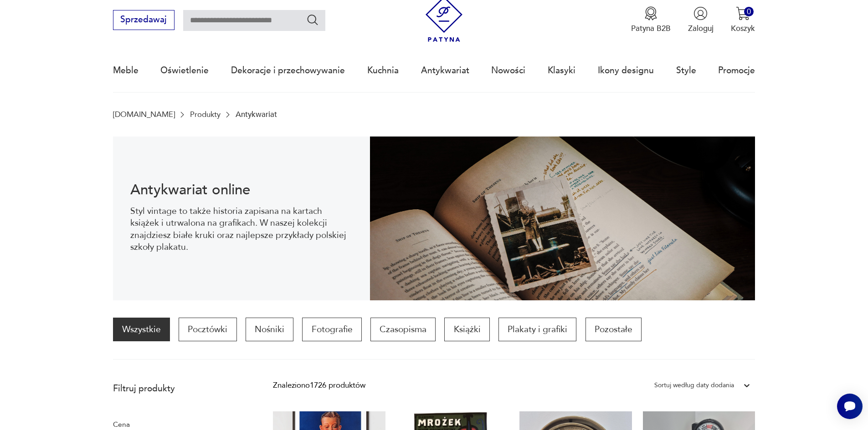  I want to click on button: Sprzedawaj, so click(143, 20).